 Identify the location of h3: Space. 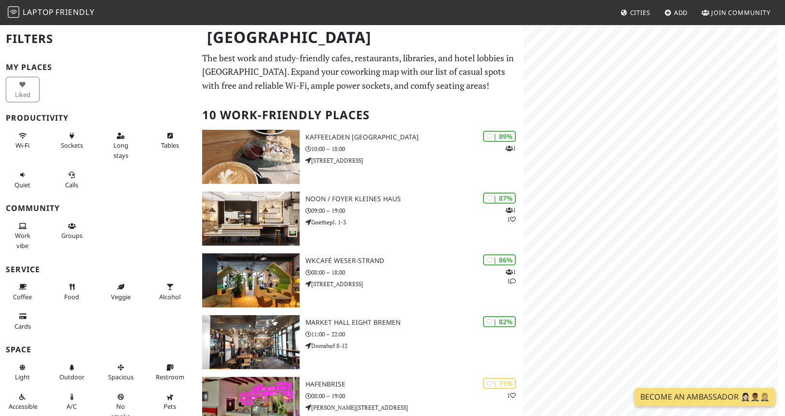
(98, 349).